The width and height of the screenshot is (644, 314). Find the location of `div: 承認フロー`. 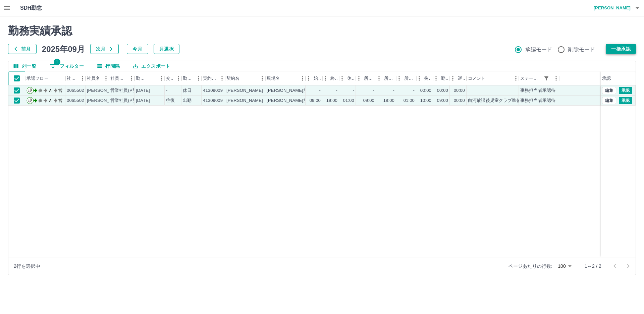

div: 承認フロー is located at coordinates (38, 79).